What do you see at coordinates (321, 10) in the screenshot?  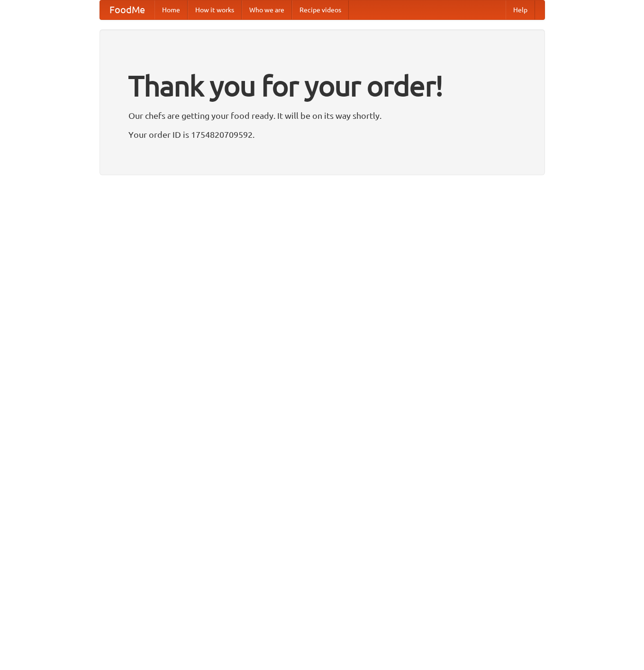 I see `a: Recipe videos` at bounding box center [321, 10].